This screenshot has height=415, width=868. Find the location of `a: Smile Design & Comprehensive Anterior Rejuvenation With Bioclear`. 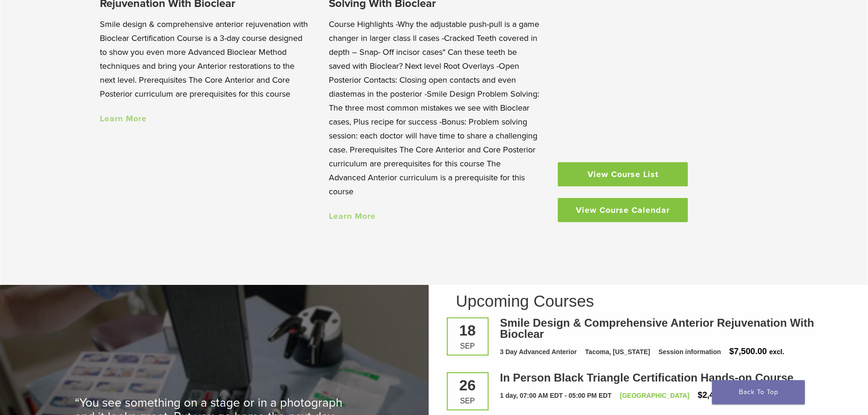

a: Smile Design & Comprehensive Anterior Rejuvenation With Bioclear is located at coordinates (658, 328).